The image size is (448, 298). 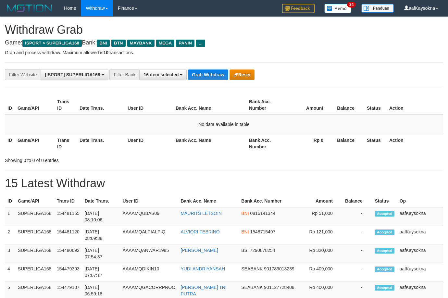 I want to click on img: Button%20Memo.svg, so click(x=338, y=8).